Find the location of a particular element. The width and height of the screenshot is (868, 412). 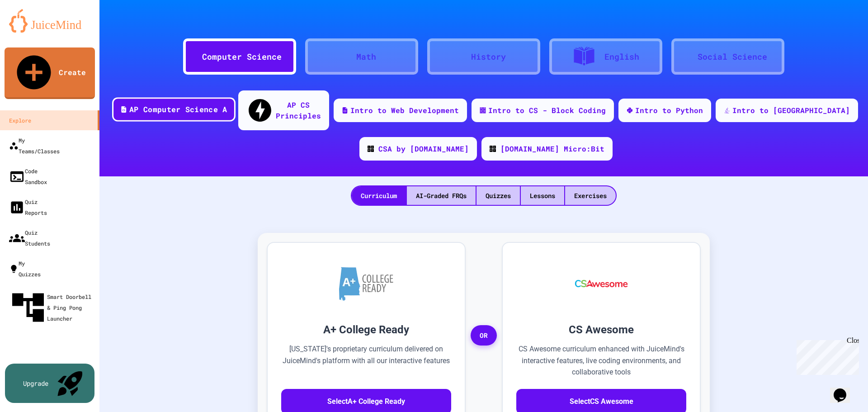

div: Code Sandbox is located at coordinates (28, 176).